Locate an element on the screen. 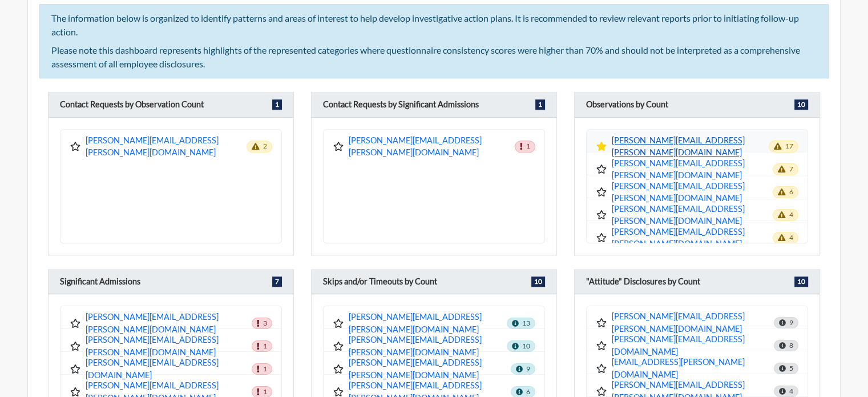 Image resolution: width=868 pixels, height=397 pixels. h6: Contact Requests by Significant Admissions is located at coordinates (401, 105).